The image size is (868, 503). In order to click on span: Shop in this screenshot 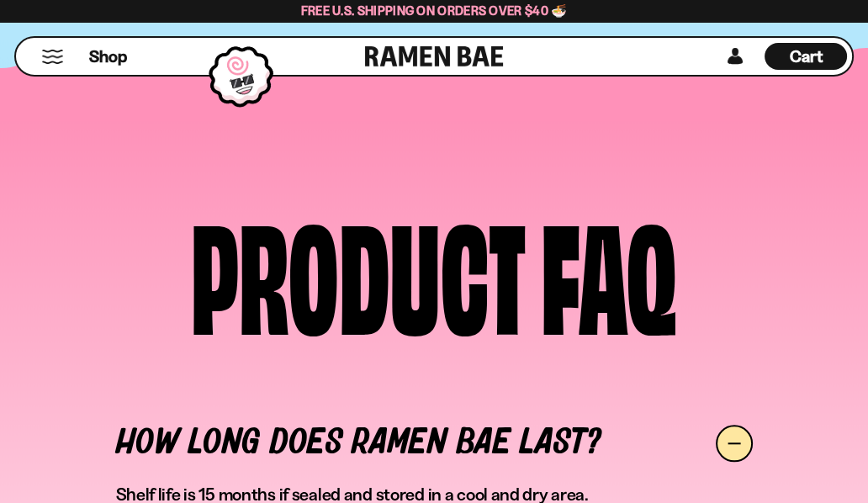, I will do `click(108, 56)`.